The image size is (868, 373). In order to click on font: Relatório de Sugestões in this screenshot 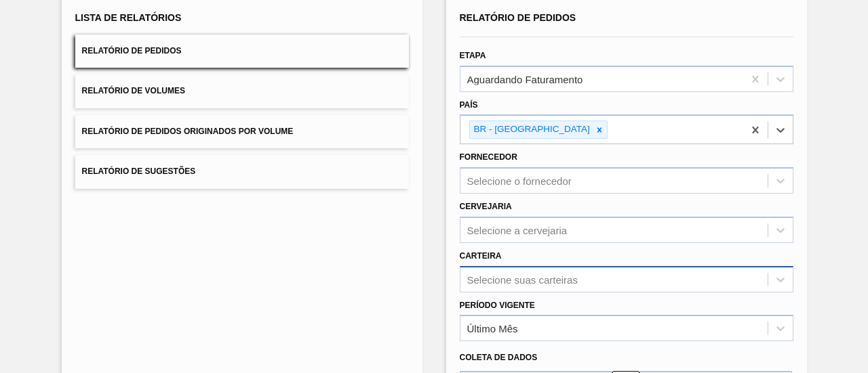, I will do `click(139, 172)`.